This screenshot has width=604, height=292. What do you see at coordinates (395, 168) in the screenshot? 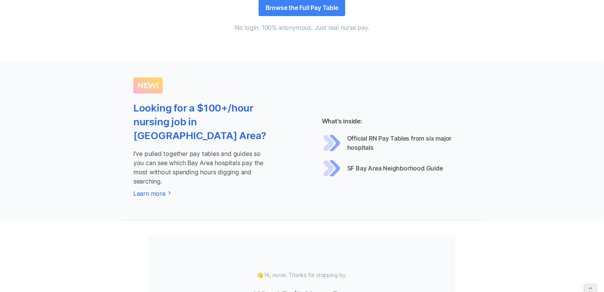
I see `strong: SF Bay Area Neighborhood Guide` at bounding box center [395, 168].